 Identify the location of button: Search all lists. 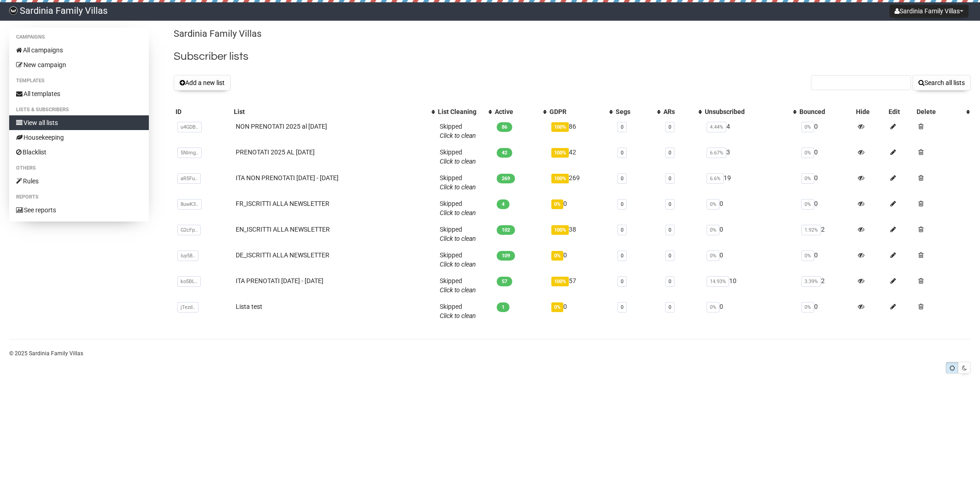
(941, 82).